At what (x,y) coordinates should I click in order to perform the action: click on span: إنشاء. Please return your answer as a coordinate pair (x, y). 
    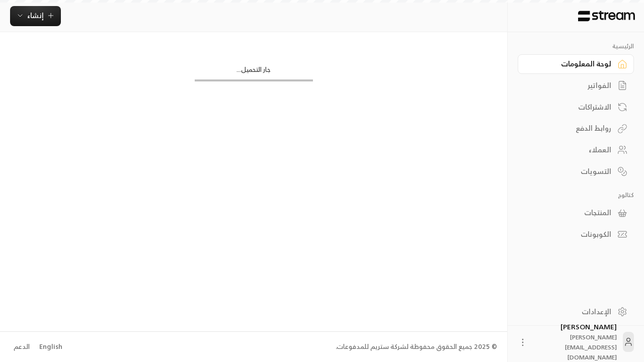
    Looking at the image, I should click on (35, 15).